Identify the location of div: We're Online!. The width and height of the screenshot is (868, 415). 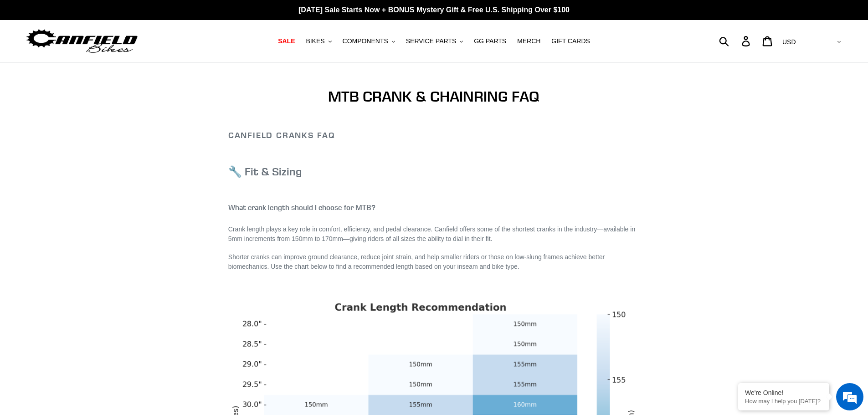
(784, 393).